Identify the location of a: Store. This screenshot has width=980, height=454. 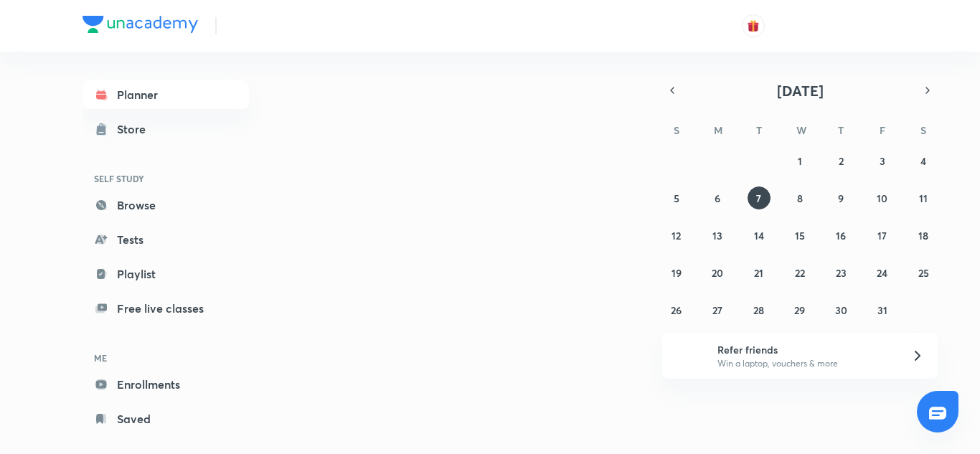
(166, 129).